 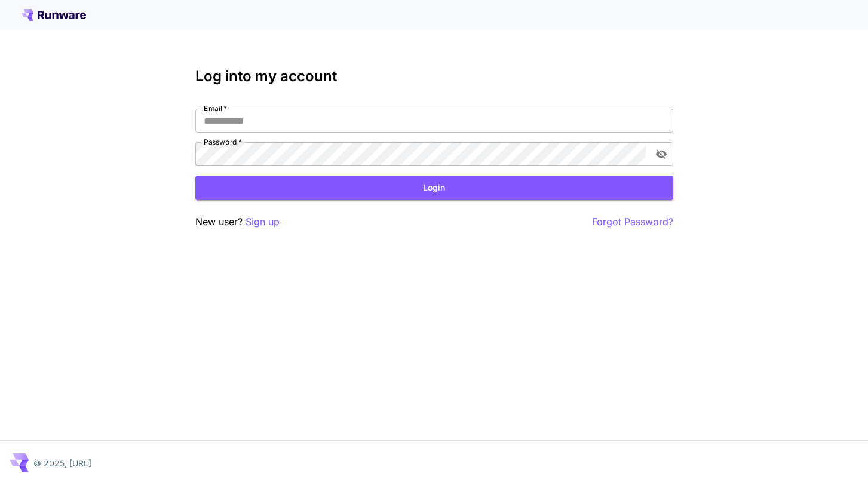 I want to click on label: Password, so click(x=223, y=141).